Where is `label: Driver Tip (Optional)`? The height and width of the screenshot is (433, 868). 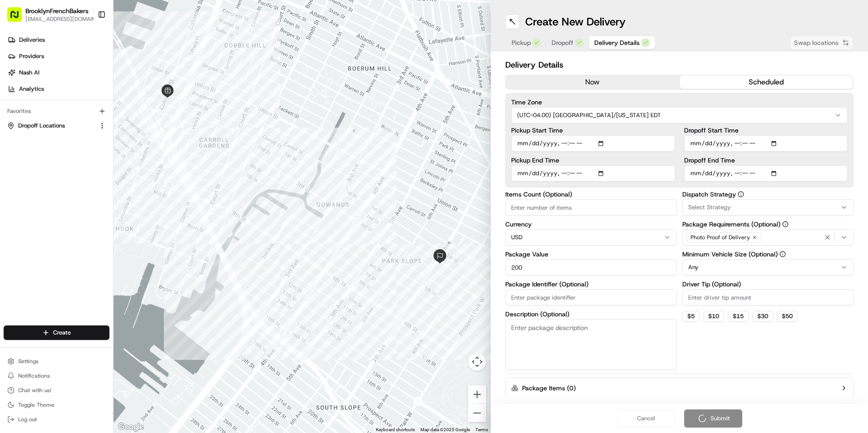
label: Driver Tip (Optional) is located at coordinates (768, 284).